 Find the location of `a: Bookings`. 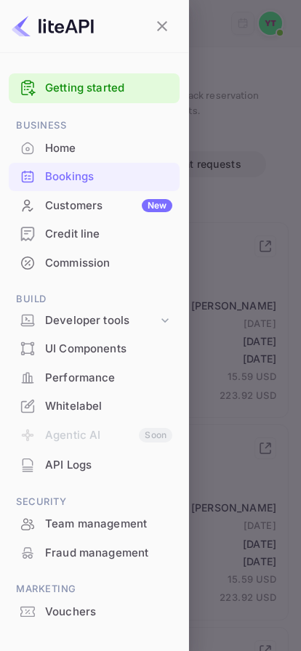

a: Bookings is located at coordinates (94, 176).